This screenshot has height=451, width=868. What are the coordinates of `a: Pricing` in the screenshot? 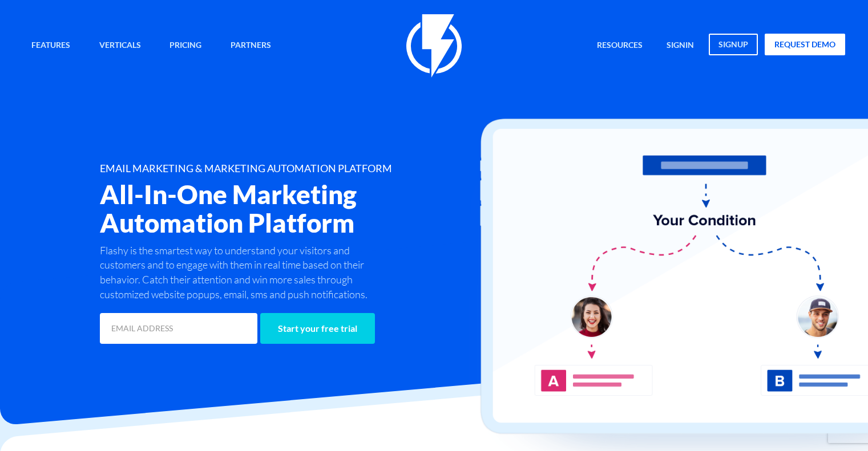 It's located at (185, 46).